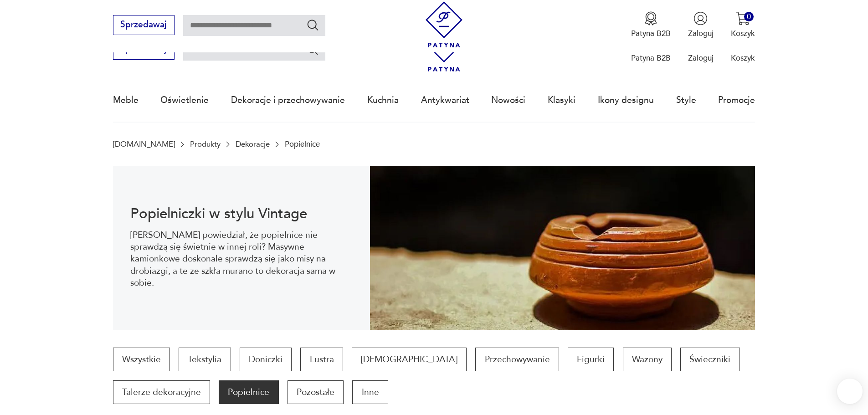 Image resolution: width=868 pixels, height=415 pixels. Describe the element at coordinates (204, 360) in the screenshot. I see `a: Tekstylia` at that location.